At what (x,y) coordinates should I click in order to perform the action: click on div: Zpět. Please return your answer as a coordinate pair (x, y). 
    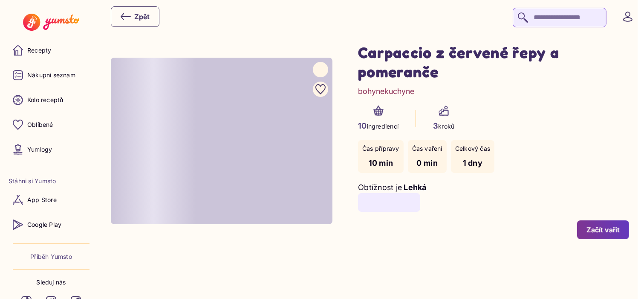
    Looking at the image, I should click on (136, 16).